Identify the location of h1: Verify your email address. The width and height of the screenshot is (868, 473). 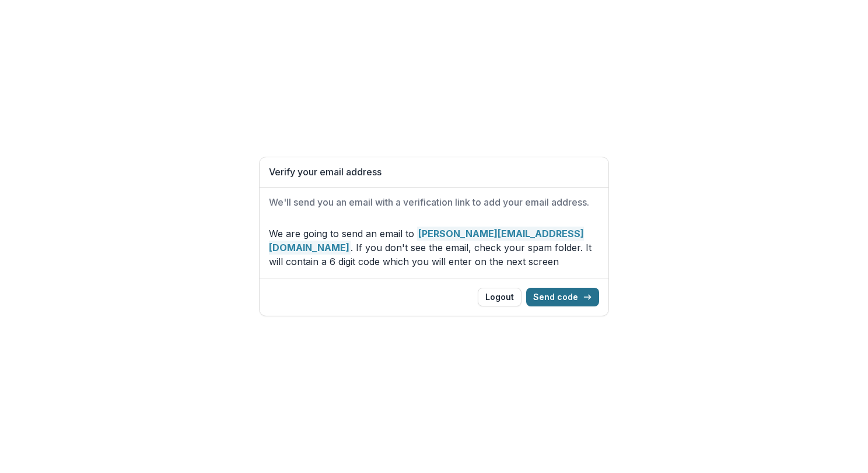
(434, 172).